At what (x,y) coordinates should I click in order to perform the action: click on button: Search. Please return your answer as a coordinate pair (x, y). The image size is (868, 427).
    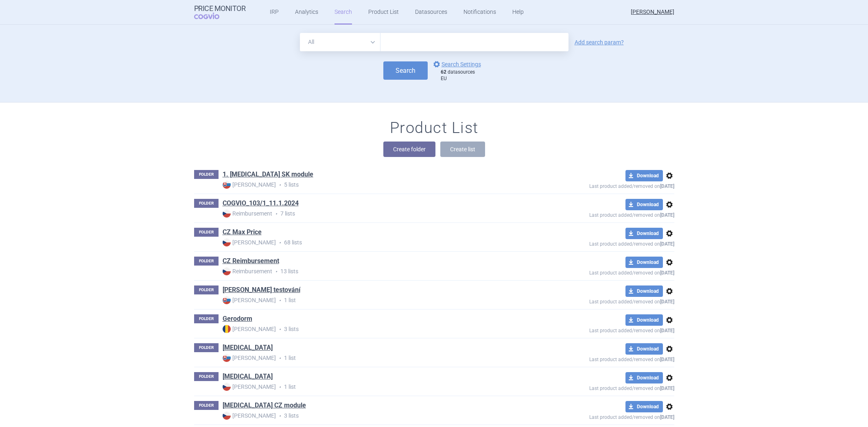
    Looking at the image, I should click on (405, 70).